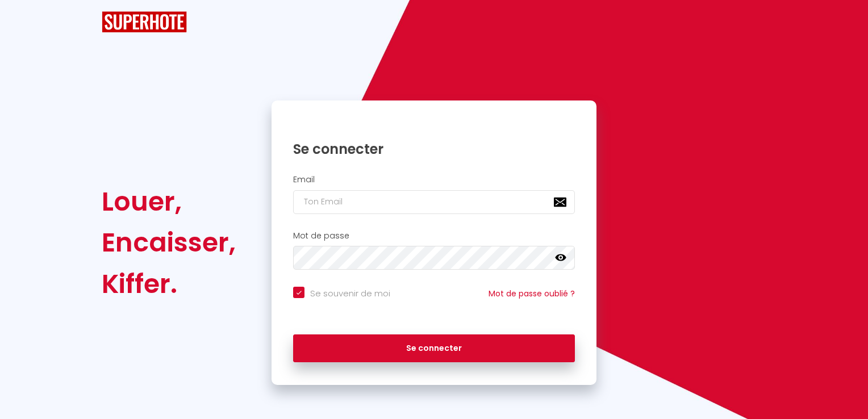  Describe the element at coordinates (169, 284) in the screenshot. I see `div: Kiffer.` at that location.